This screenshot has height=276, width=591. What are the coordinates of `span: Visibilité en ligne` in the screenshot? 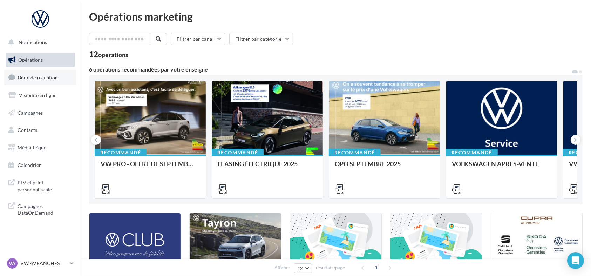 It's located at (38, 95).